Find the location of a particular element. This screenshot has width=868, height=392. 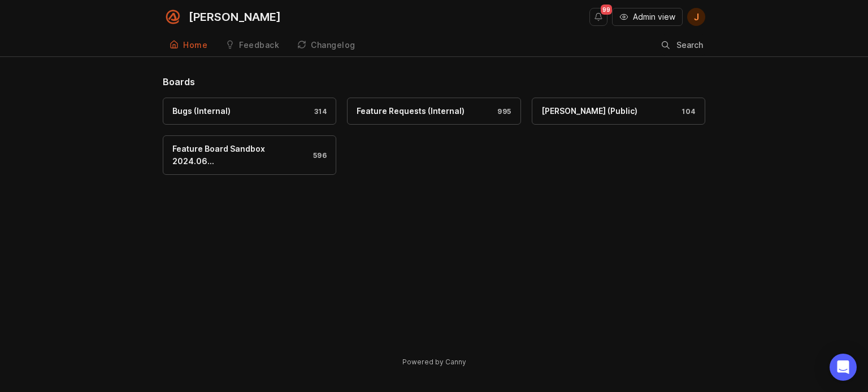

div: Feedback is located at coordinates (259, 45).